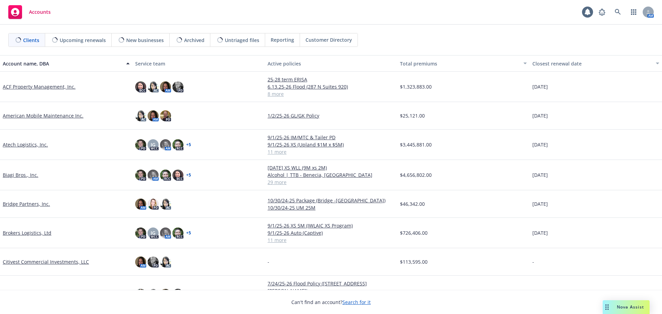 The width and height of the screenshot is (662, 314). I want to click on a: Atech Logistics, Inc., so click(25, 145).